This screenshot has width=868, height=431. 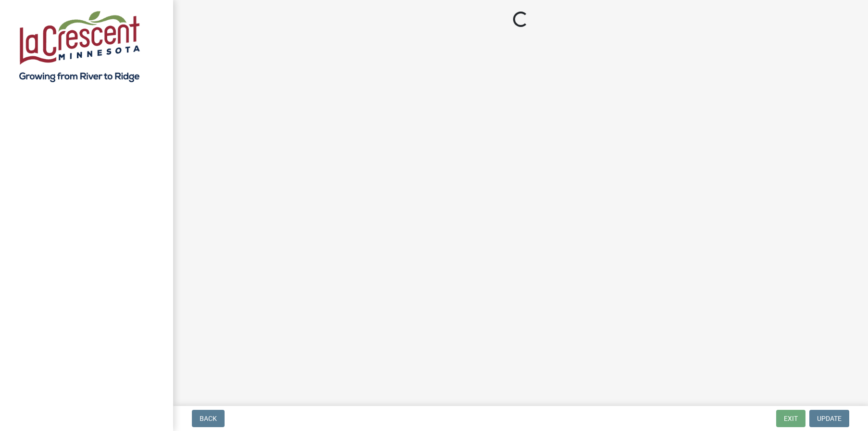 What do you see at coordinates (209, 418) in the screenshot?
I see `span: Back` at bounding box center [209, 418].